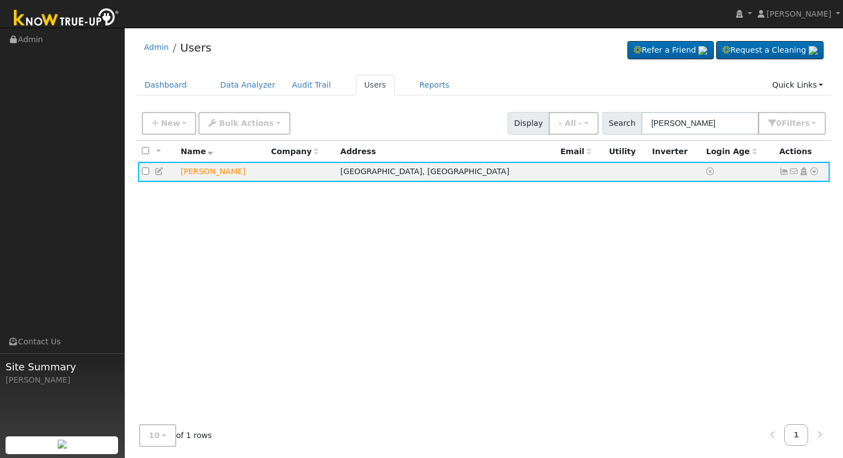 Image resolution: width=843 pixels, height=458 pixels. Describe the element at coordinates (155, 435) in the screenshot. I see `span: 10` at that location.